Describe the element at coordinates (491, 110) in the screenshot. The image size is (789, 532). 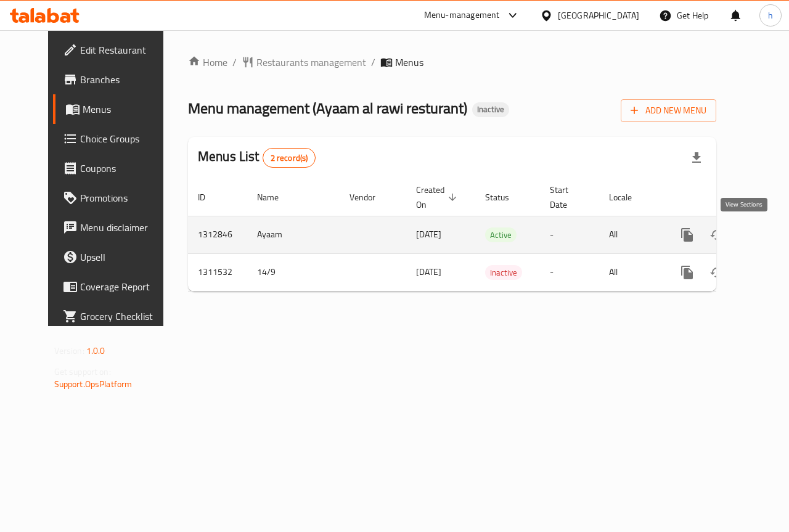
I see `div: Inactive` at that location.